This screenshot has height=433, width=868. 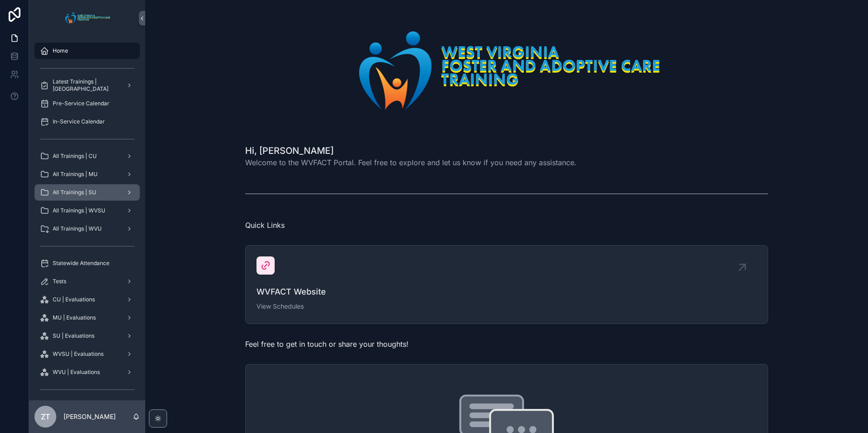 What do you see at coordinates (79, 210) in the screenshot?
I see `span: All Trainings | WVSU` at bounding box center [79, 210].